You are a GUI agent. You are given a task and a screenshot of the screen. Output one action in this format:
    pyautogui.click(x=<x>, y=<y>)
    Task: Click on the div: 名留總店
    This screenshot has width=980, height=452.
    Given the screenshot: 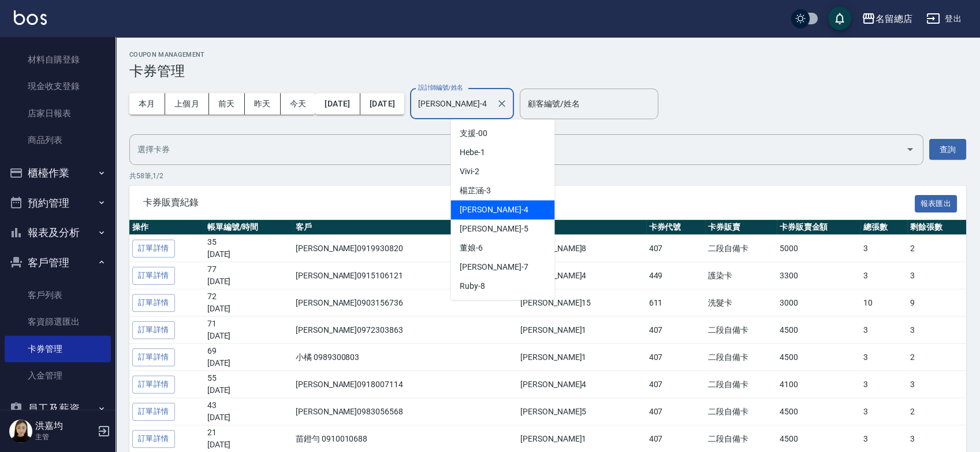 What is the action you would take?
    pyautogui.click(x=894, y=18)
    